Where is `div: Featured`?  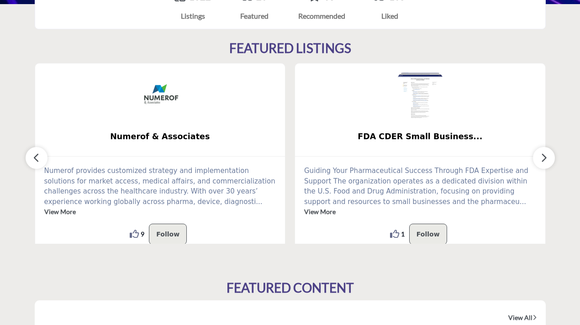 div: Featured is located at coordinates (254, 16).